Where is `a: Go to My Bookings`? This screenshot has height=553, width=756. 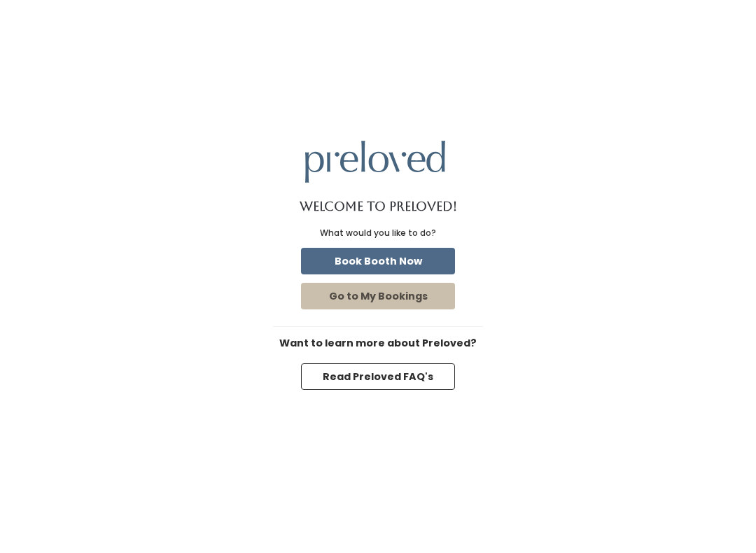 a: Go to My Bookings is located at coordinates (378, 297).